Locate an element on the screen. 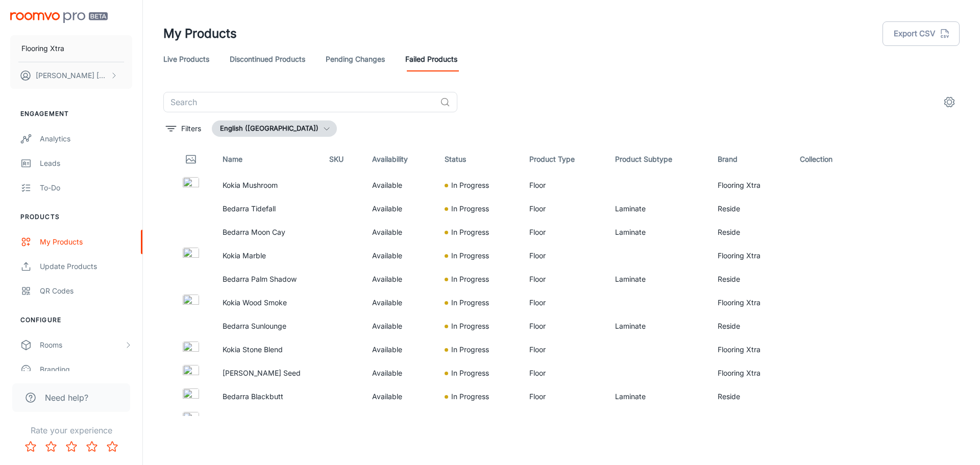 This screenshot has height=465, width=980. p: Bedarra Blackbutt is located at coordinates (268, 397).